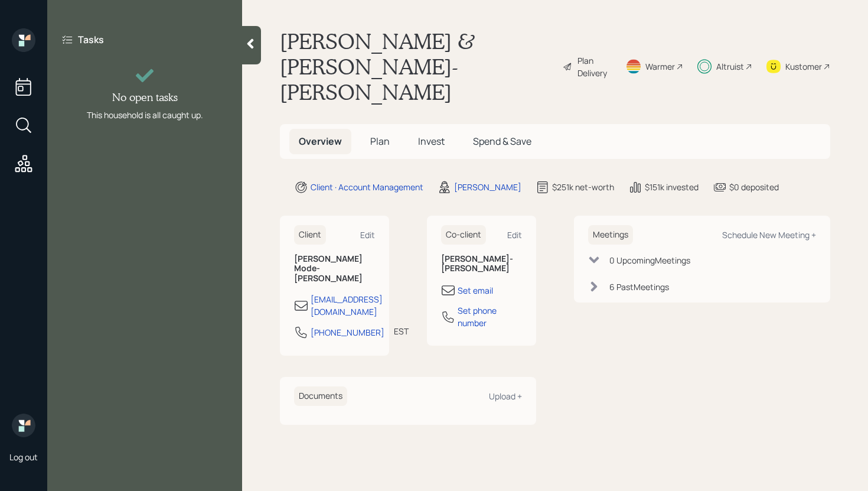 This screenshot has width=868, height=491. What do you see at coordinates (804, 66) in the screenshot?
I see `div: Kustomer` at bounding box center [804, 66].